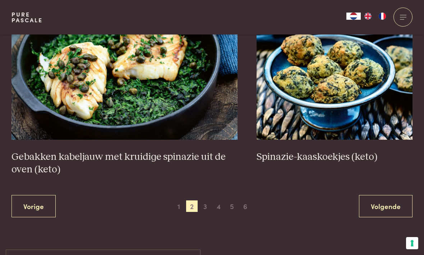 Image resolution: width=424 pixels, height=255 pixels. Describe the element at coordinates (385, 206) in the screenshot. I see `a: Volgende` at that location.